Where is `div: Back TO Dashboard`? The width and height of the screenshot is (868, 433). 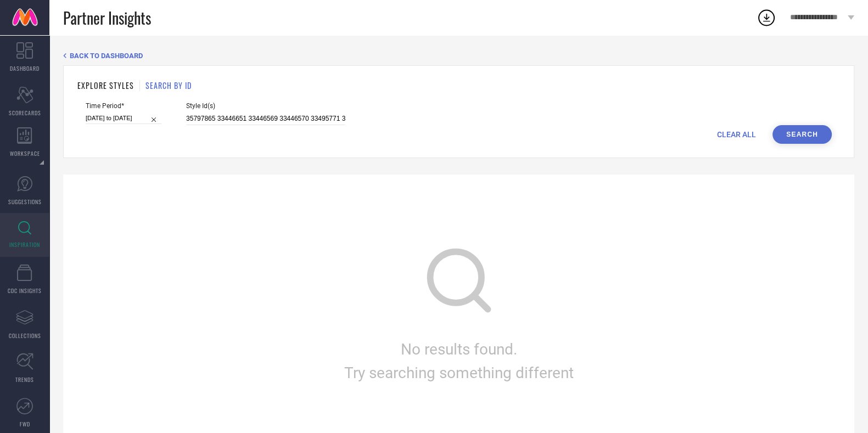 div: Back TO Dashboard is located at coordinates (458, 55).